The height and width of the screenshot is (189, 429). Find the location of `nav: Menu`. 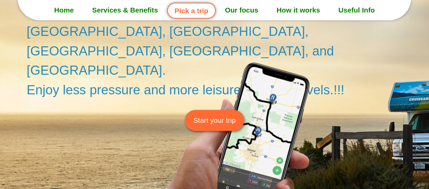

nav: Menu is located at coordinates (214, 10).